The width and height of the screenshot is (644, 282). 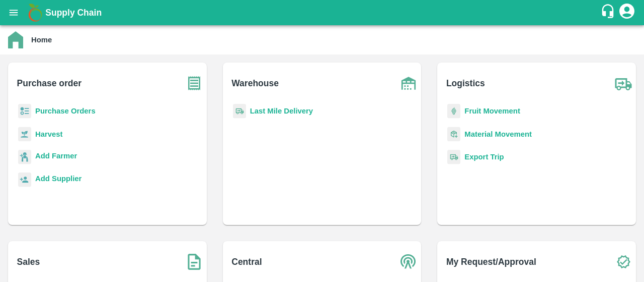 I want to click on img: farmer, so click(x=25, y=157).